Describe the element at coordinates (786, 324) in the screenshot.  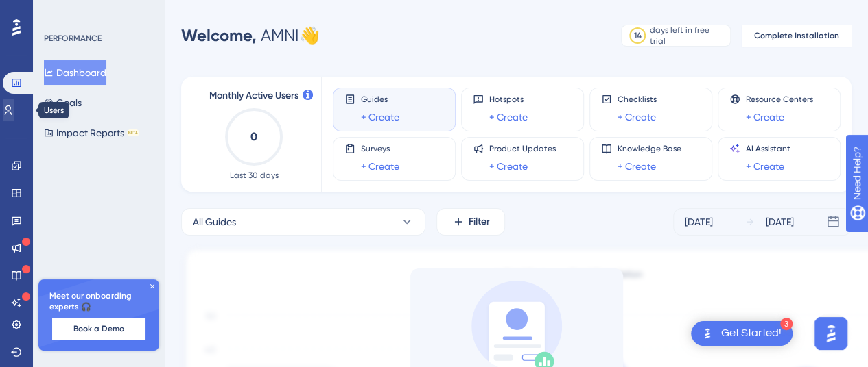
I see `div: 3` at that location.